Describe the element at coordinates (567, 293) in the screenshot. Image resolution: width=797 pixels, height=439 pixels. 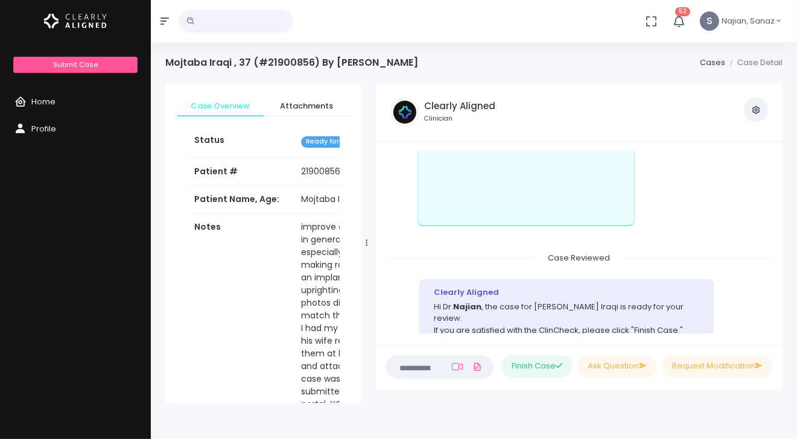
I see `div: Clearly Aligned` at that location.